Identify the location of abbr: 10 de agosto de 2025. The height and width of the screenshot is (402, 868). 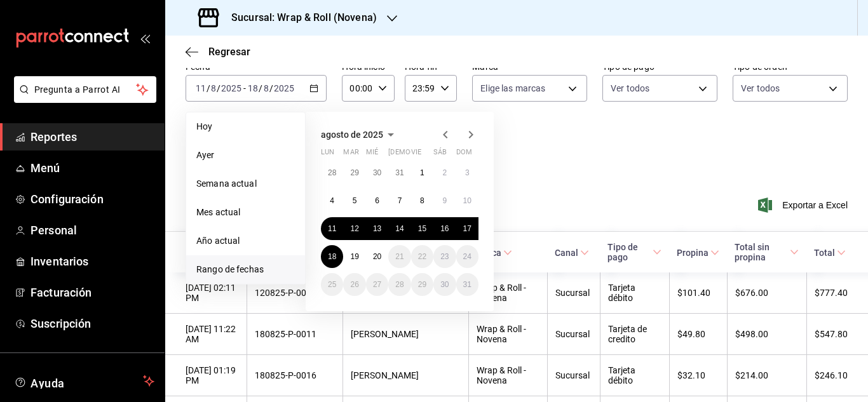
(467, 201).